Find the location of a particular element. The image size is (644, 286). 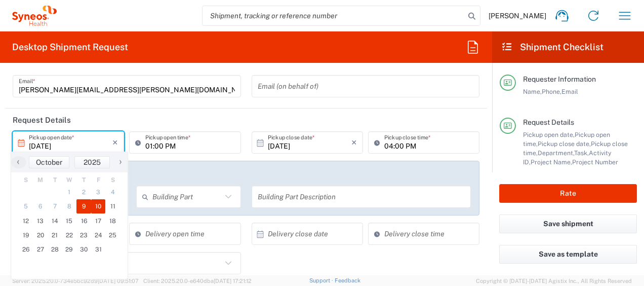

span: Client: 2025.20.0-e640dba is located at coordinates (198, 281).